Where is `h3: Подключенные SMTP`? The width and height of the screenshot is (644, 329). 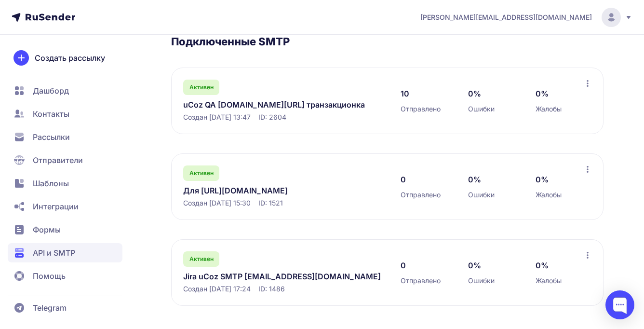
h3: Подключенные SMTP is located at coordinates (387, 42).